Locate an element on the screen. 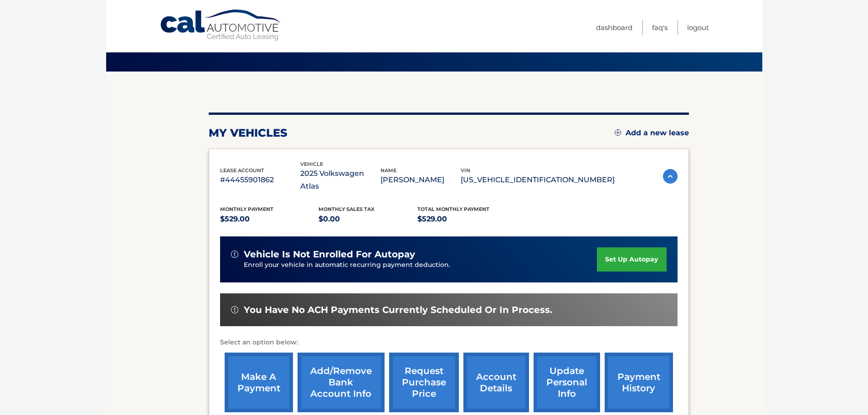  a: update personal info is located at coordinates (567, 383).